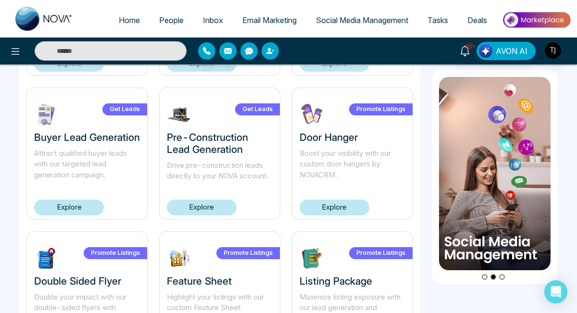 The height and width of the screenshot is (313, 577). Describe the element at coordinates (512, 51) in the screenshot. I see `span: AVON AI` at that location.